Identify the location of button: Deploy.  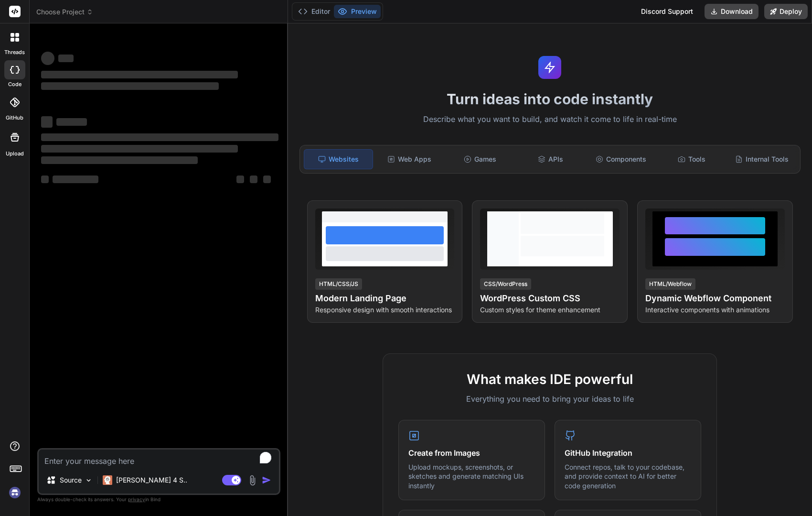
(786, 12).